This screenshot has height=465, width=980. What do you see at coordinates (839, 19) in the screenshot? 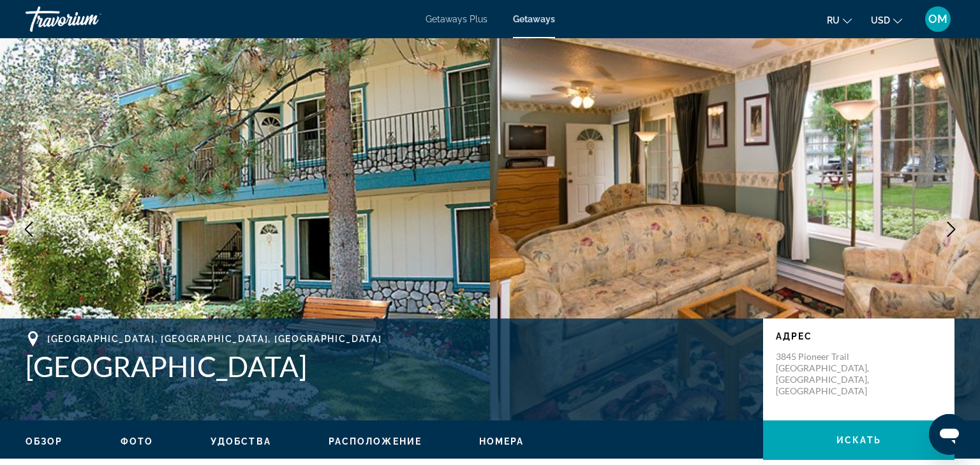
I see `button: Change language` at bounding box center [839, 19].